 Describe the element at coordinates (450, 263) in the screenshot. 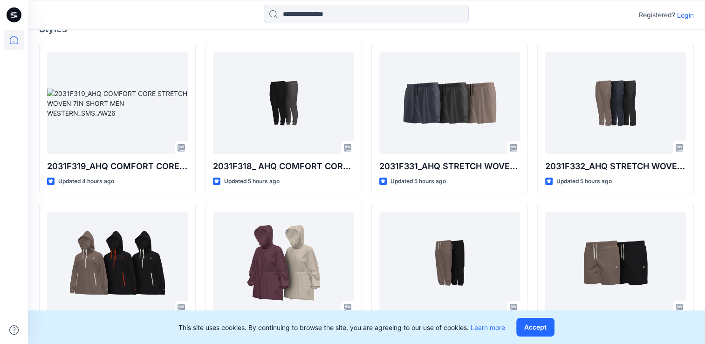

I see `a: 2033C016_AHQ HERITAGE DOUBLE WEAVE PANT UNISEX WESTERN_AW26` at that location.